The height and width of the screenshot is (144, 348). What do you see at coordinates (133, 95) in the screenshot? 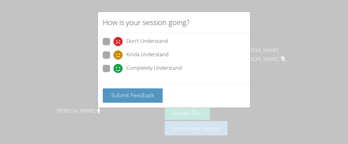
I see `span: Submit Feedback` at bounding box center [133, 95].